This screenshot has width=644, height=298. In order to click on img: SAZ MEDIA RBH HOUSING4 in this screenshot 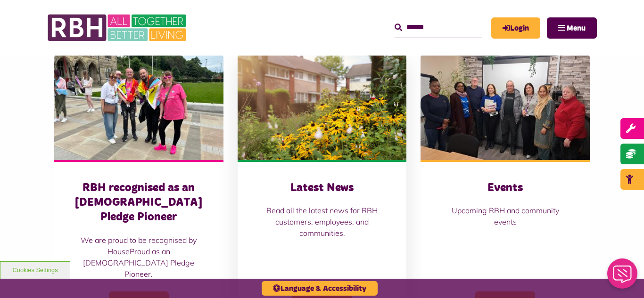, I will do `click(322, 107)`.